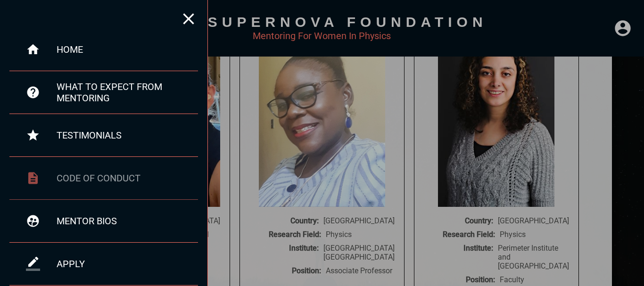 This screenshot has width=644, height=286. What do you see at coordinates (128, 178) in the screenshot?
I see `div: code of conduct` at bounding box center [128, 178].